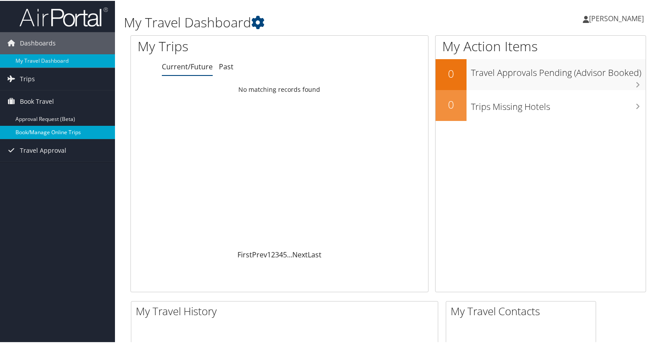  Describe the element at coordinates (314, 254) in the screenshot. I see `a: Last` at that location.